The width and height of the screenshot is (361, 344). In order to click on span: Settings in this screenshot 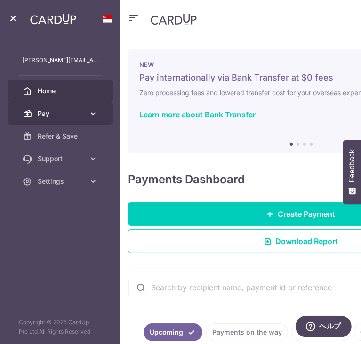, I will do `click(61, 181)`.